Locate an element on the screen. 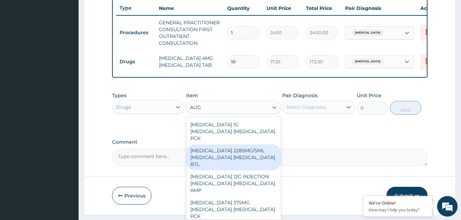 This screenshot has width=461, height=220. textarea: Type your message and hit 'Enter' is located at coordinates (67, 159).